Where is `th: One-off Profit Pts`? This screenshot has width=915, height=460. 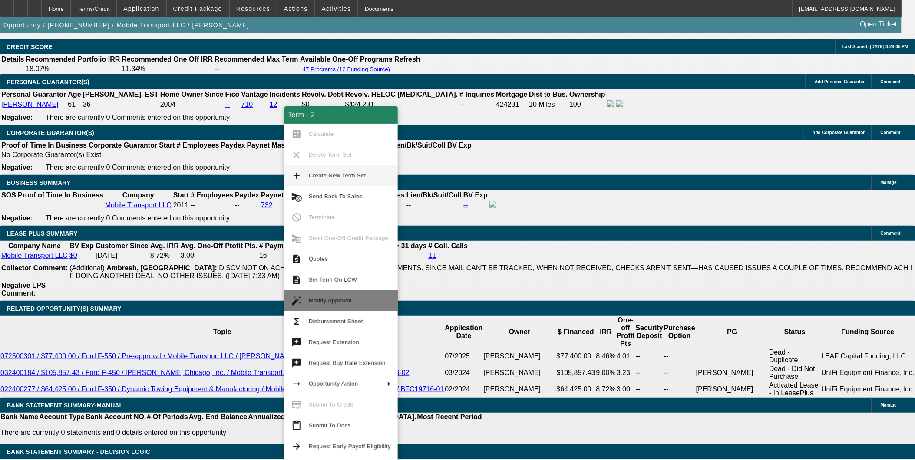
th: One-off Profit Pts is located at coordinates (626, 332).